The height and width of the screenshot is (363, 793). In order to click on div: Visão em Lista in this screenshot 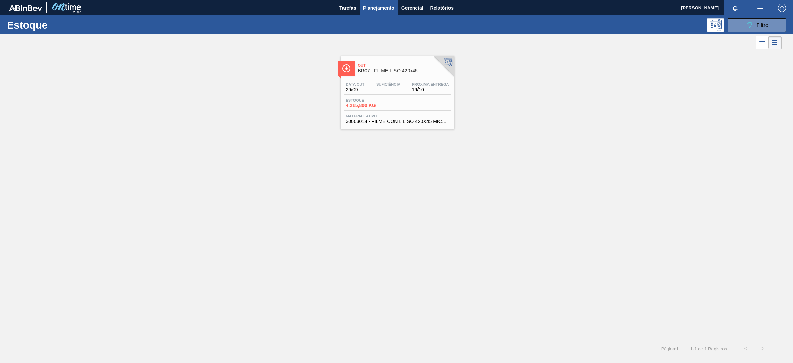, I will do `click(762, 43)`.